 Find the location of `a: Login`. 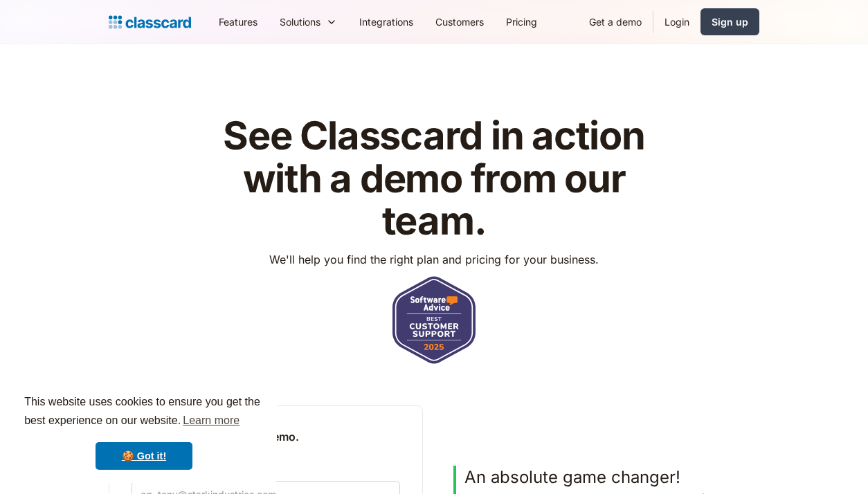

a: Login is located at coordinates (677, 21).